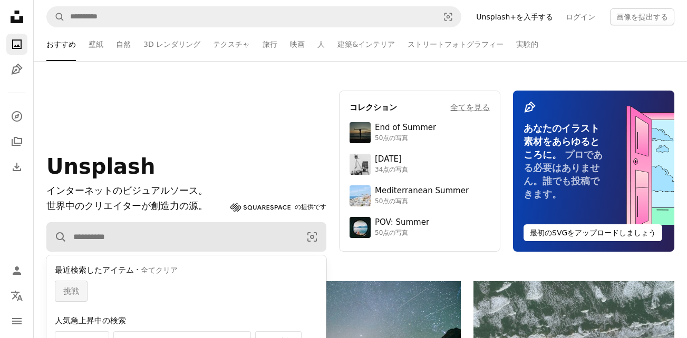 This screenshot has width=687, height=338. I want to click on span: Unsplash, so click(101, 167).